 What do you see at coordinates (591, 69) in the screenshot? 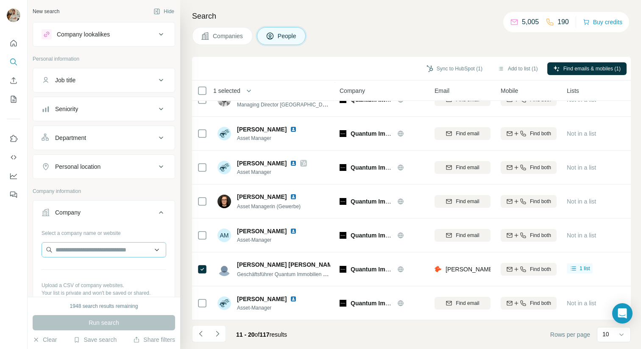
I see `span: Find emails & mobiles (1)` at bounding box center [591, 69].